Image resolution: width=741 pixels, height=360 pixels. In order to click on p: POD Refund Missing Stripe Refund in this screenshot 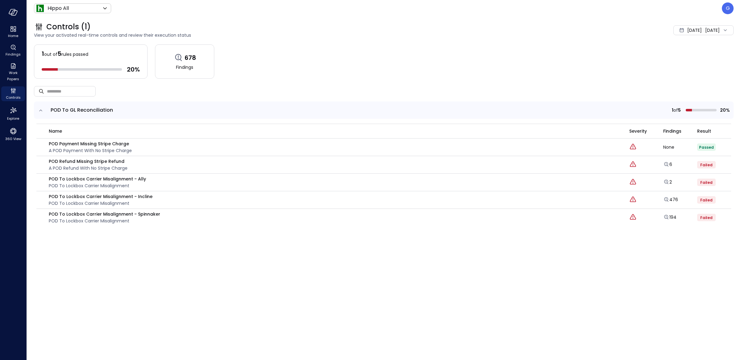, I will do `click(88, 161)`.